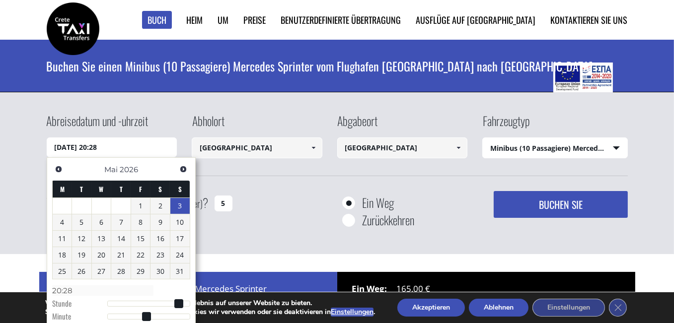  I want to click on a: 14, so click(121, 239).